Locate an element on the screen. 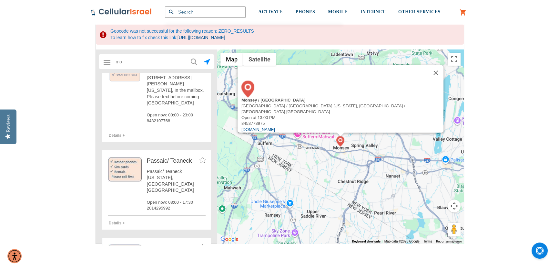  div: 8453773975 is located at coordinates (343, 124).